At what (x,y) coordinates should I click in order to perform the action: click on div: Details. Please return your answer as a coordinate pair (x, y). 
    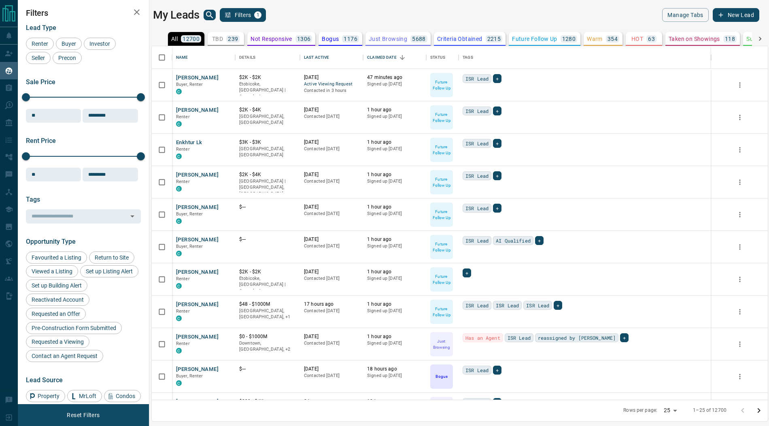
    Looking at the image, I should click on (247, 57).